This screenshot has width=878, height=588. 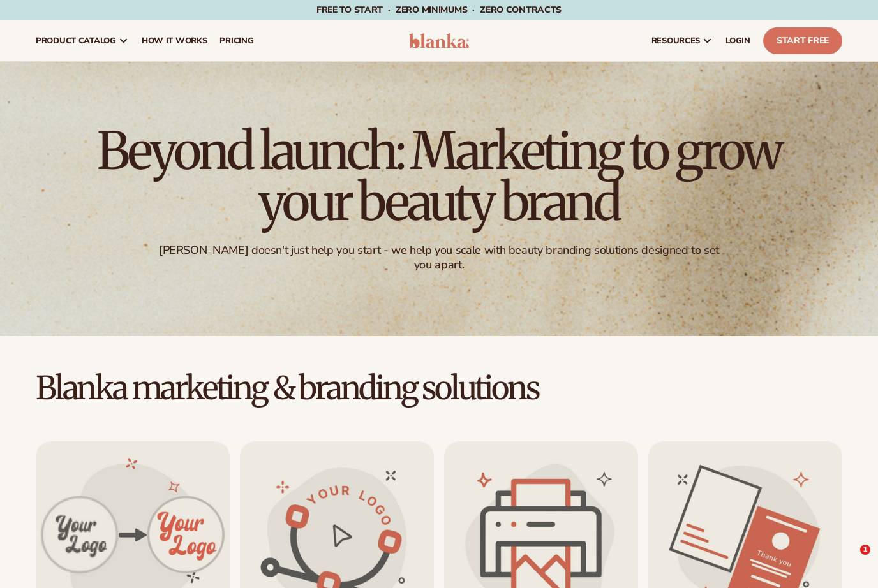 What do you see at coordinates (174, 41) in the screenshot?
I see `span: How It Works` at bounding box center [174, 41].